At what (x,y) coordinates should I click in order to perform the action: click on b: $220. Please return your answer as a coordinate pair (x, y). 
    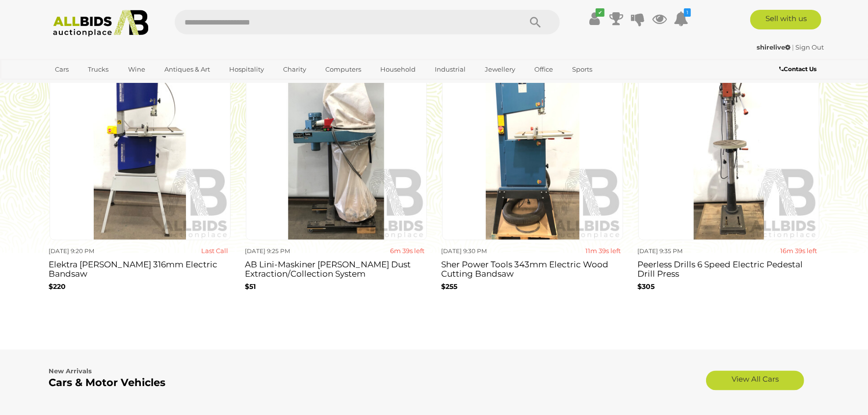
    Looking at the image, I should click on (57, 286).